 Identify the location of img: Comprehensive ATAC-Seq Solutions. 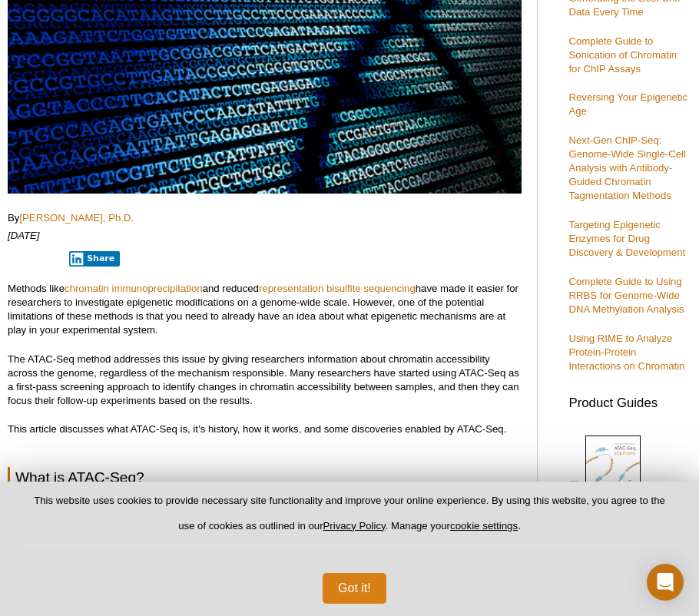
(613, 471).